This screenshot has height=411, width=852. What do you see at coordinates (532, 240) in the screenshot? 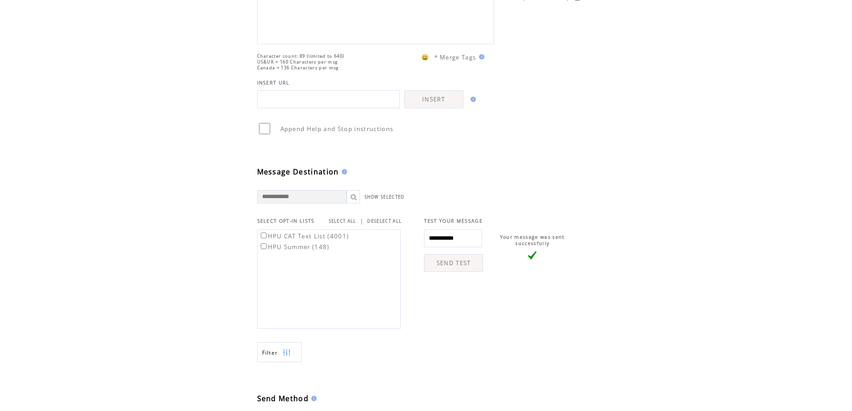
I see `span: Your message was sent successfully` at bounding box center [532, 240].